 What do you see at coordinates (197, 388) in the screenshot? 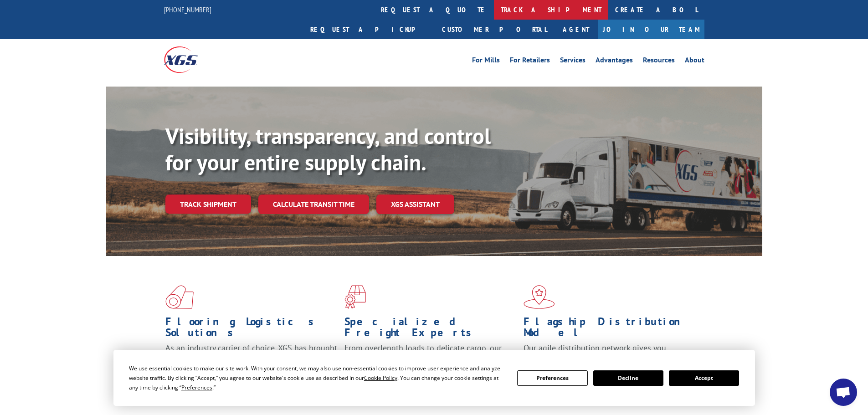
I see `span: Preferences` at bounding box center [197, 388].